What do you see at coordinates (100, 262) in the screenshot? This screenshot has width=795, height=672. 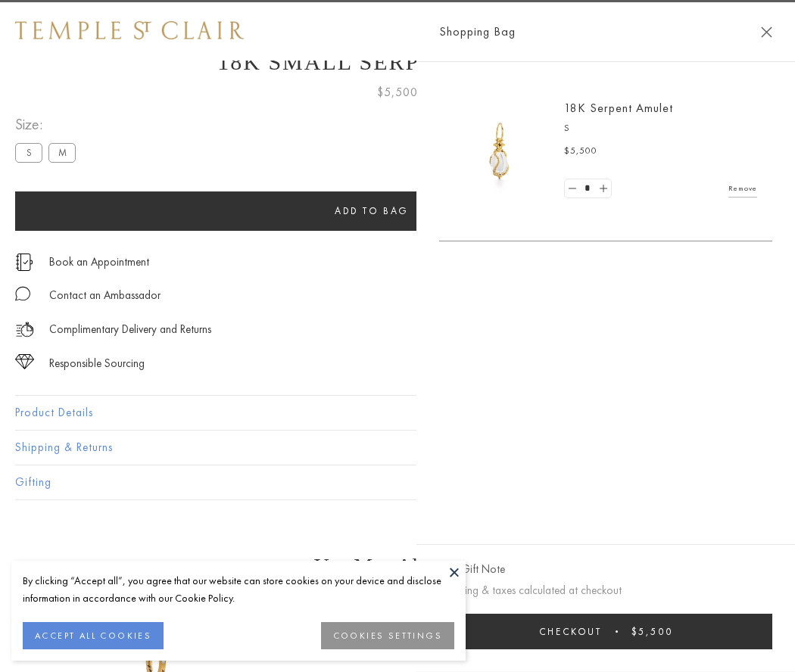 I see `a: Book an Appointment` at bounding box center [100, 262].